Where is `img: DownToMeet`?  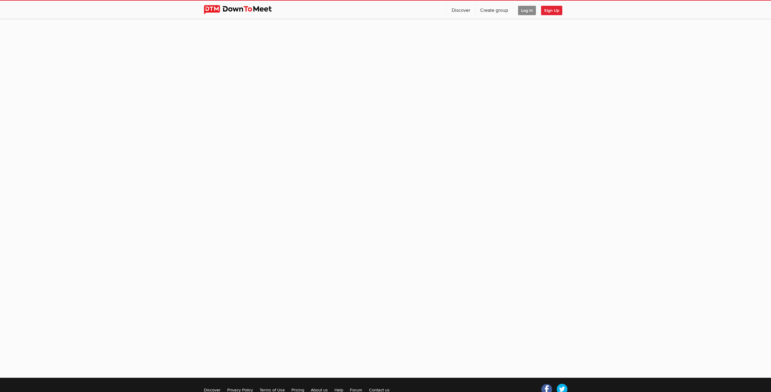
img: DownToMeet is located at coordinates (242, 10).